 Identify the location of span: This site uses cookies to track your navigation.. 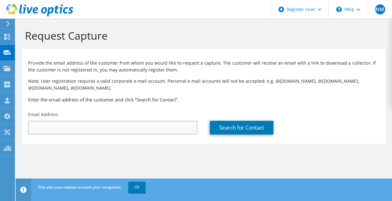
(80, 187).